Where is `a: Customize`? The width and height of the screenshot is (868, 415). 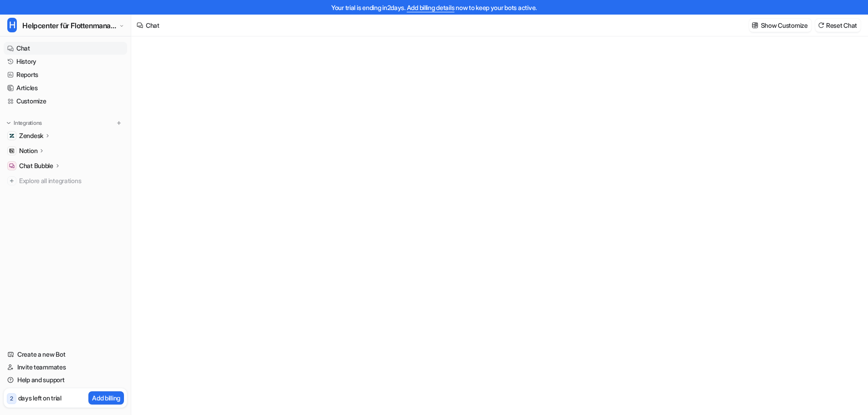 a: Customize is located at coordinates (65, 101).